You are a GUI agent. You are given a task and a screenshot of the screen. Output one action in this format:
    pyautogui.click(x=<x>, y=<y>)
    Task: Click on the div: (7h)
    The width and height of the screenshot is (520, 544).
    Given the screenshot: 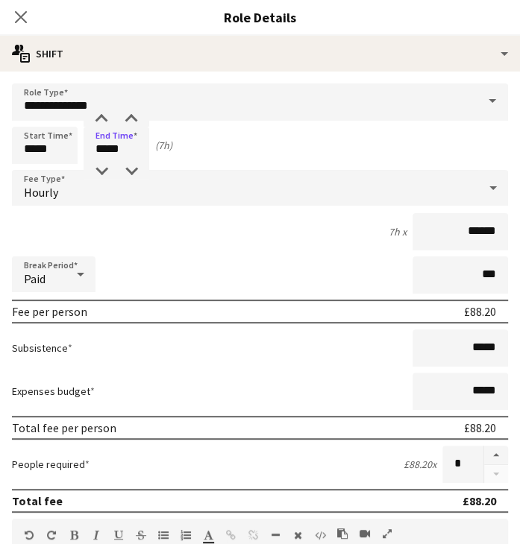 What is the action you would take?
    pyautogui.click(x=163, y=145)
    